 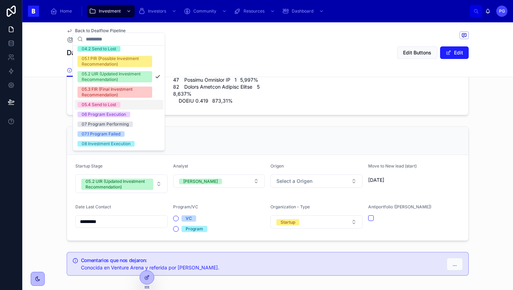 I want to click on a: Dealflow Pipeline, so click(x=91, y=40).